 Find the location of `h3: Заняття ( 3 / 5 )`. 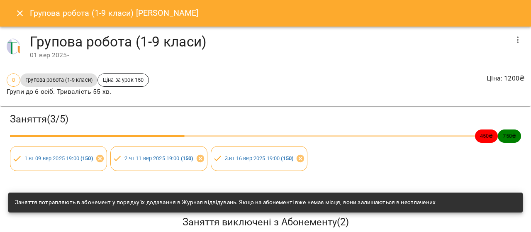

h3: Заняття ( 3 / 5 ) is located at coordinates (265, 119).